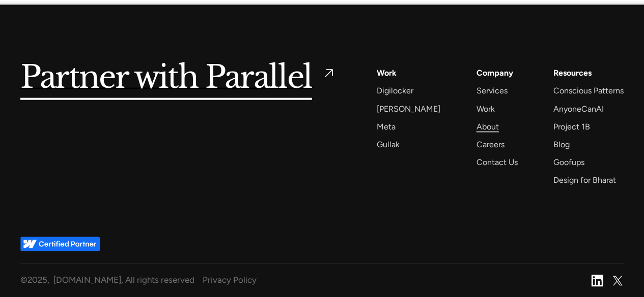 The width and height of the screenshot is (644, 297). Describe the element at coordinates (388, 144) in the screenshot. I see `a: Gullak` at that location.